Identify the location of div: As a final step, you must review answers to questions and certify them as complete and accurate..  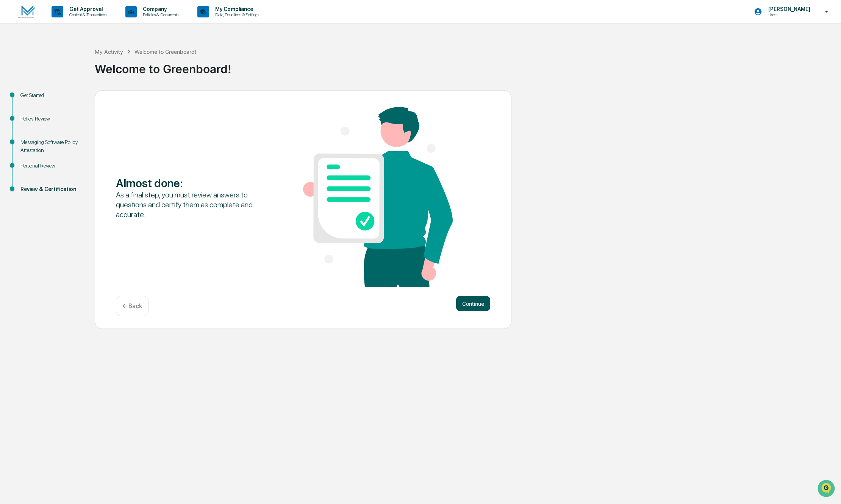
(191, 204).